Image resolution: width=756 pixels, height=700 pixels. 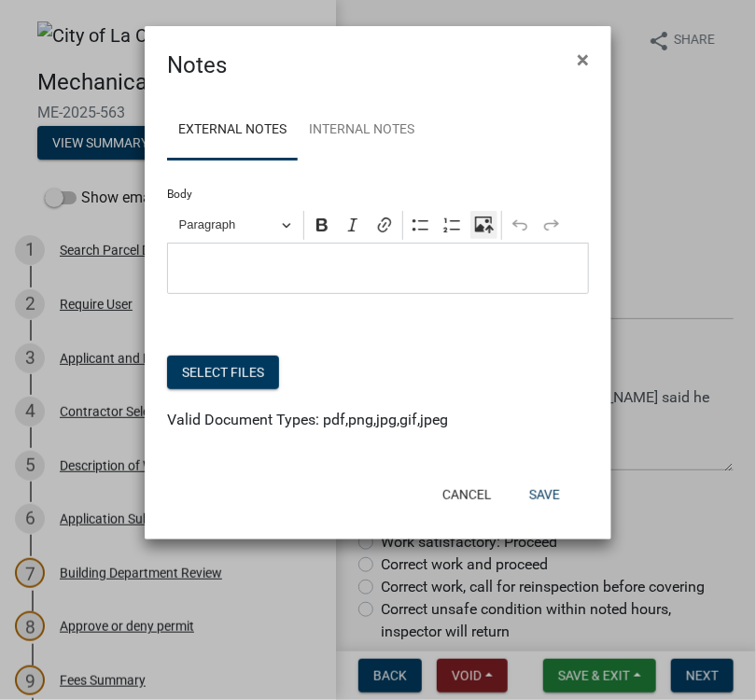 I want to click on div: Editor toolbar, so click(x=378, y=225).